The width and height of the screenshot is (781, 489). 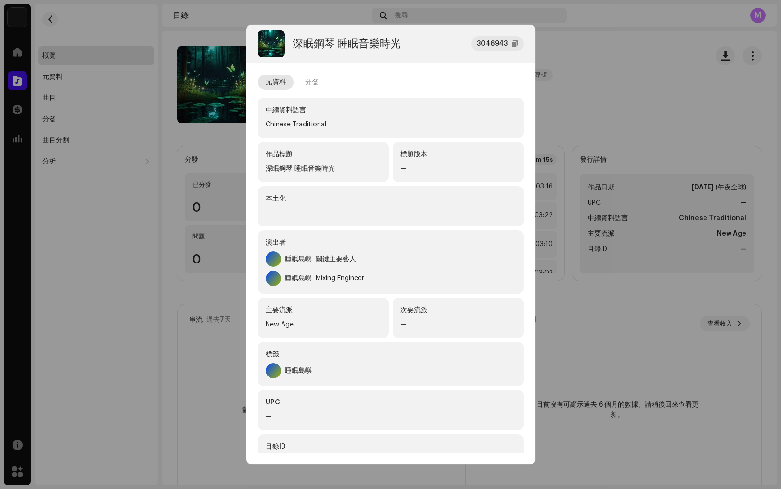 What do you see at coordinates (391, 355) in the screenshot?
I see `div: 標籤` at bounding box center [391, 355].